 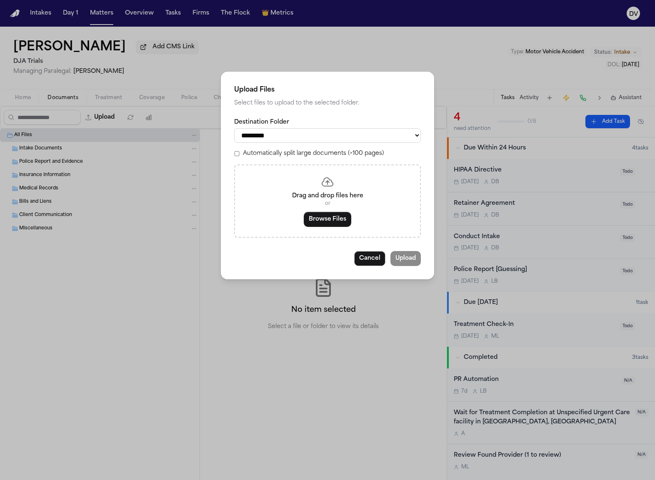 I want to click on p: or, so click(x=327, y=204).